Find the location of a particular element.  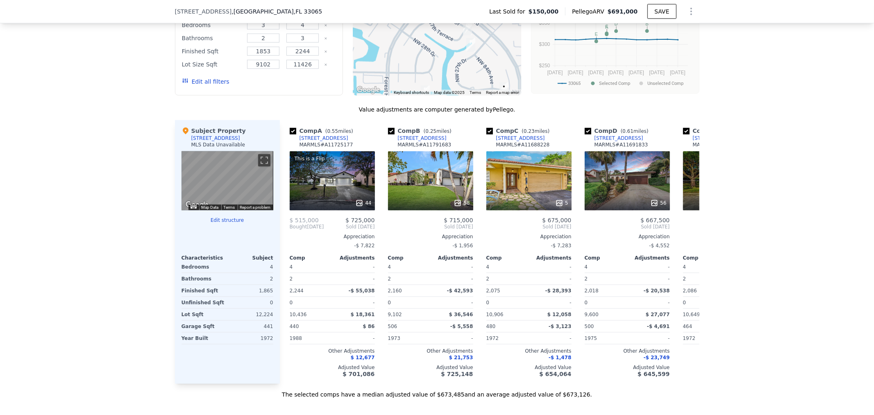

img: Google is located at coordinates (197, 205).